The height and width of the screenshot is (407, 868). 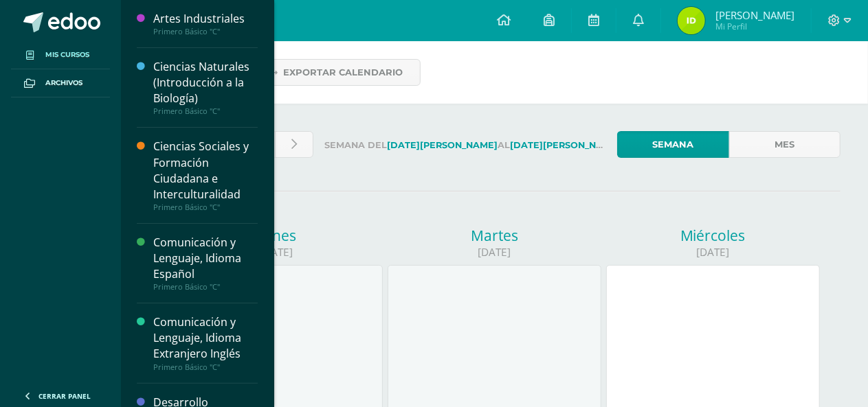 I want to click on a: Comunicación y Lenguaje, Idioma Extranjero InglésPrimero Básico "C", so click(x=205, y=343).